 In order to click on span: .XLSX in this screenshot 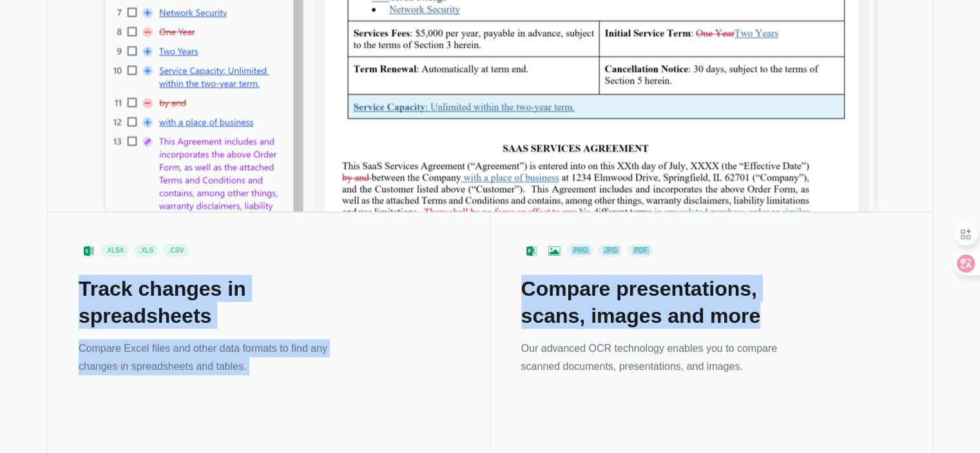, I will do `click(115, 251)`.